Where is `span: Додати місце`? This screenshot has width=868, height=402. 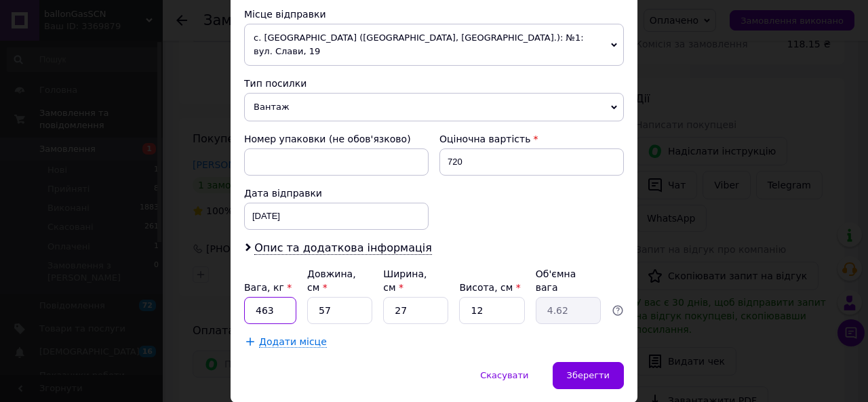 span: Додати місце is located at coordinates (293, 342).